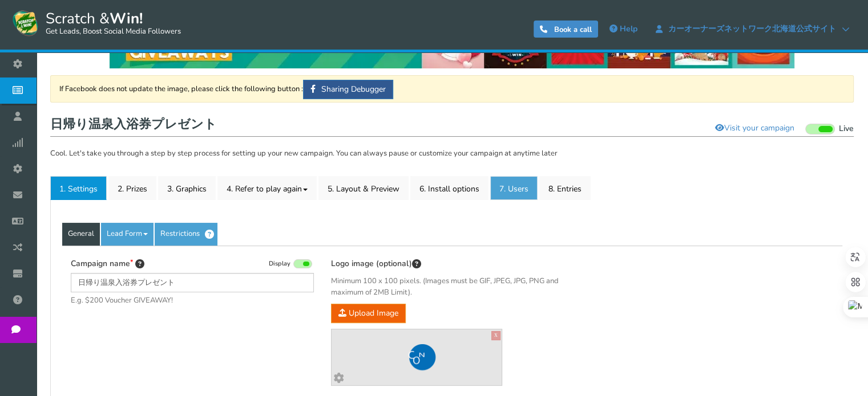 Image resolution: width=868 pixels, height=396 pixels. I want to click on a: 5. Layout & Preview, so click(364, 188).